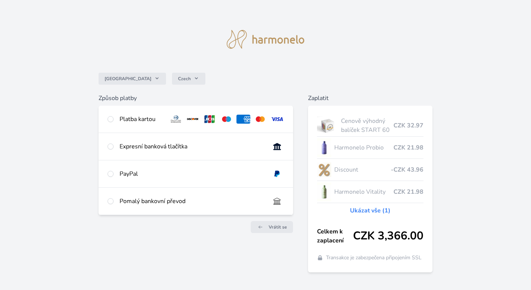 The height and width of the screenshot is (290, 531). What do you see at coordinates (196, 98) in the screenshot?
I see `h6: Způsob platby` at bounding box center [196, 98].